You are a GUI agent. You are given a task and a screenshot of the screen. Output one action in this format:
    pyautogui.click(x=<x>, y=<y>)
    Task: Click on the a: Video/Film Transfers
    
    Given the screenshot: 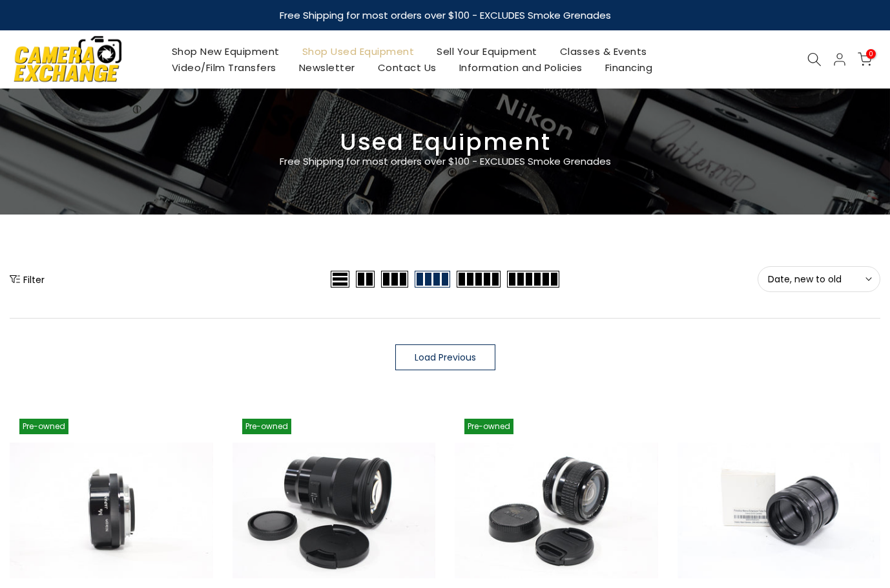 What is the action you would take?
    pyautogui.click(x=223, y=67)
    